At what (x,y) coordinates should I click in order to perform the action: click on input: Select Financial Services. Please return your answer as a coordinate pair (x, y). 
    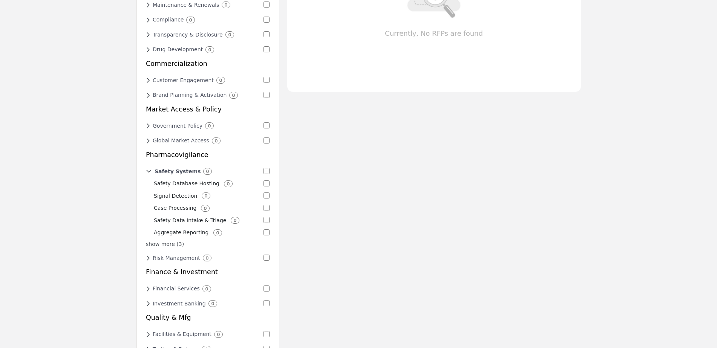
    Looking at the image, I should click on (266, 289).